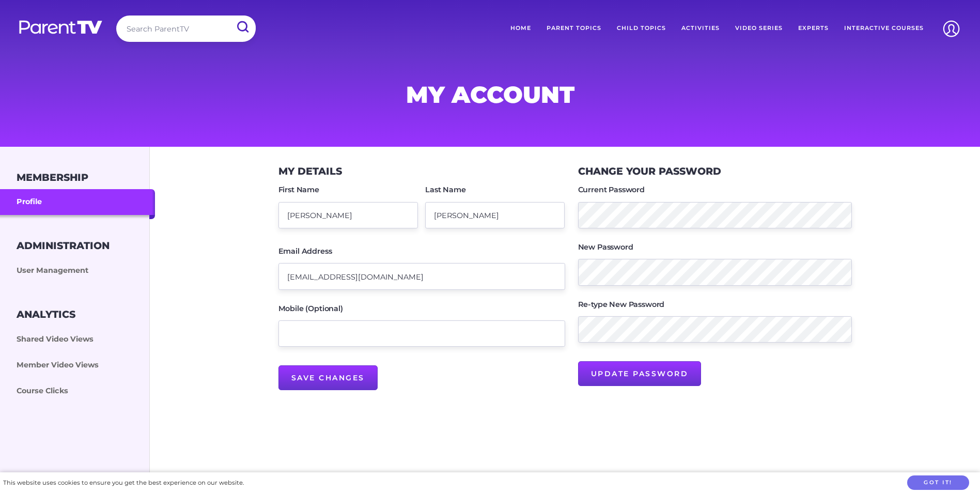 The image size is (980, 493). What do you see at coordinates (52, 177) in the screenshot?
I see `h3: Membership` at bounding box center [52, 177].